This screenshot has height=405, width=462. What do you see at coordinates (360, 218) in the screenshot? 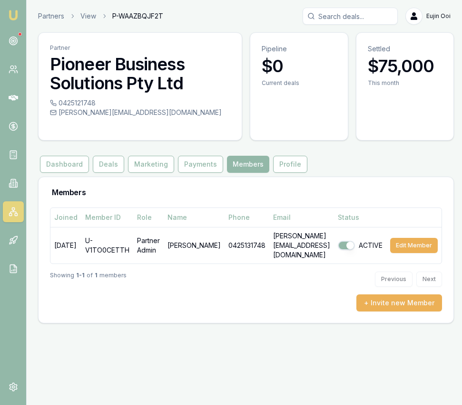
I see `div: Status` at bounding box center [360, 218].